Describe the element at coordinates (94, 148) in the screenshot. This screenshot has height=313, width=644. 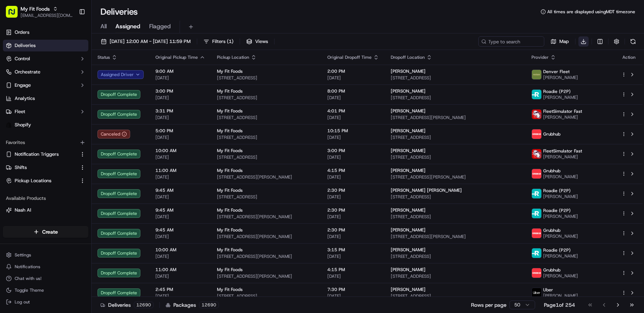
I see `span: API Documentation` at that location.